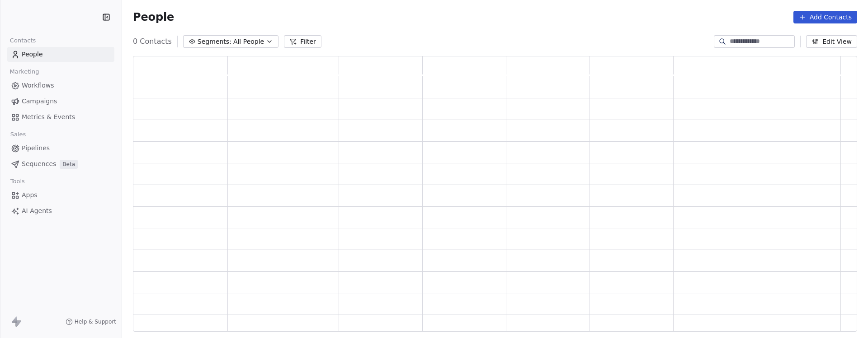 This screenshot has height=338, width=868. I want to click on a: Help & Support, so click(91, 323).